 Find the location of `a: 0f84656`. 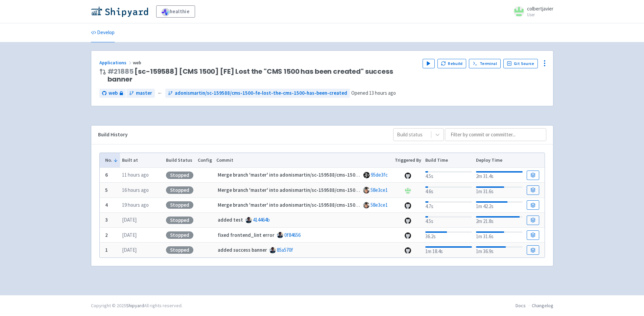

a: 0f84656 is located at coordinates (292, 235).